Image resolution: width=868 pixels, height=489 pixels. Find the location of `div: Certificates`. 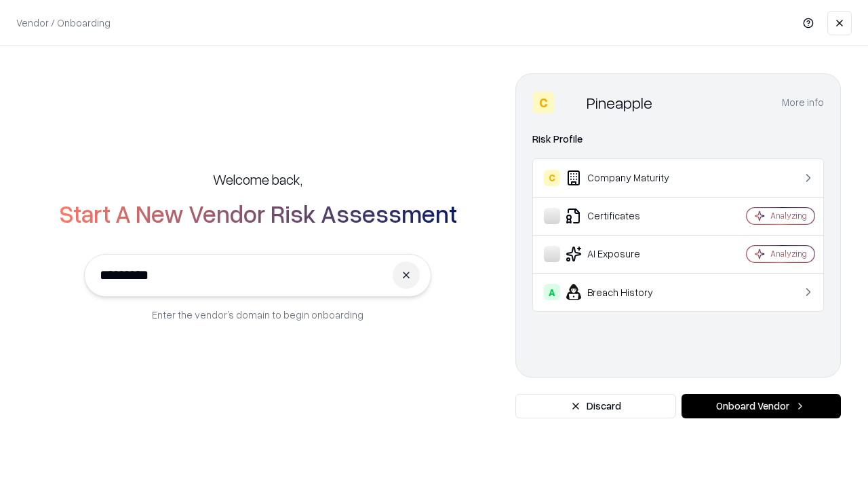

div: Certificates is located at coordinates (625, 216).